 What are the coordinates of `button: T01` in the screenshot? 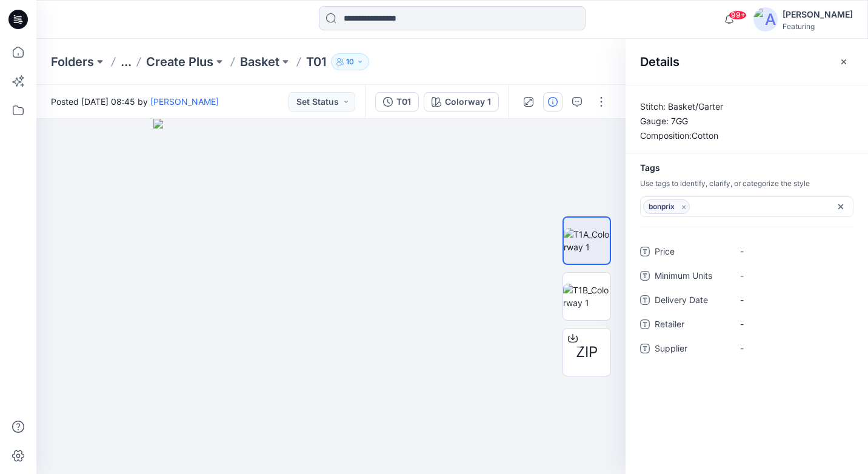 It's located at (397, 102).